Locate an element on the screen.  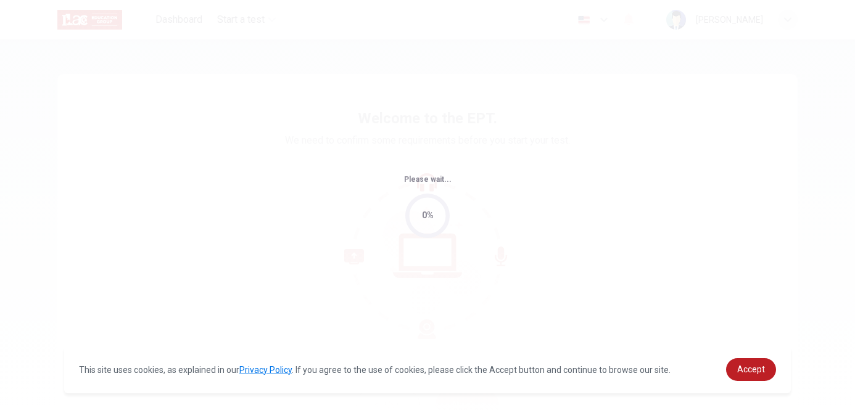
a: Privacy Policy is located at coordinates (265, 370).